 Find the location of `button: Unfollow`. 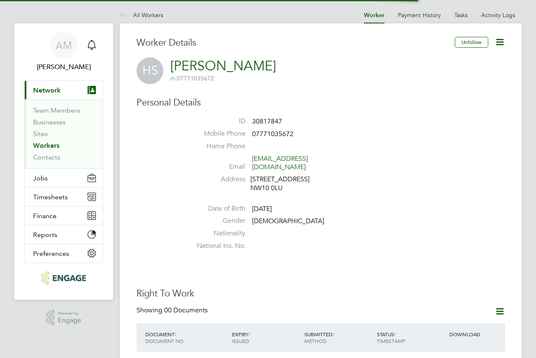

button: Unfollow is located at coordinates (472, 42).